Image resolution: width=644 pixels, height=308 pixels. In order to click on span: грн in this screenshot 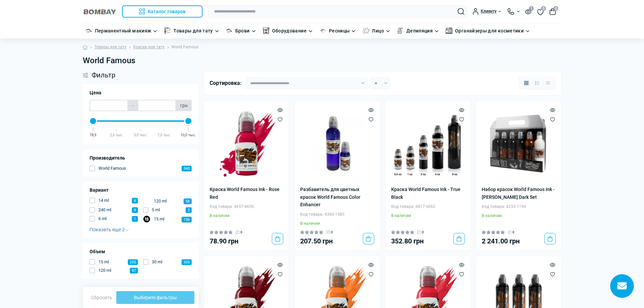, I will do `click(184, 106)`.